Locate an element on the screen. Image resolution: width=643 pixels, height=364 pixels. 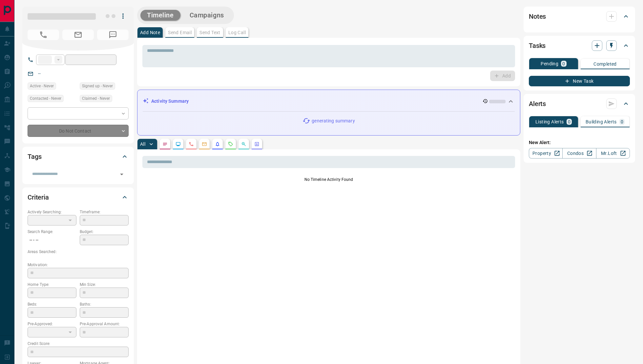
span: No Email is located at coordinates (78, 35).